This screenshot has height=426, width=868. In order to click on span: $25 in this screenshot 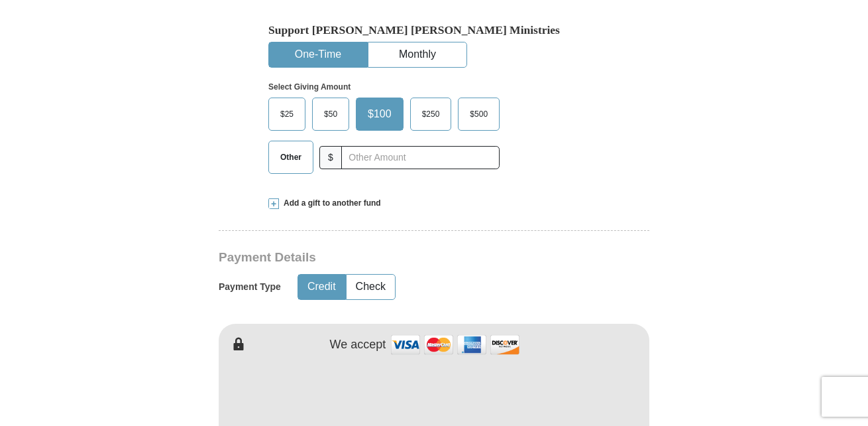, I will do `click(287, 114)`.